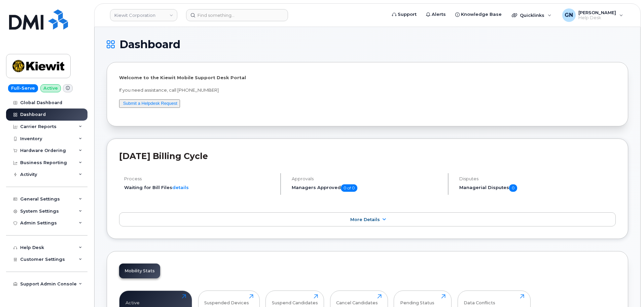 The width and height of the screenshot is (644, 307). What do you see at coordinates (537, 178) in the screenshot?
I see `h4: Disputes` at bounding box center [537, 178].